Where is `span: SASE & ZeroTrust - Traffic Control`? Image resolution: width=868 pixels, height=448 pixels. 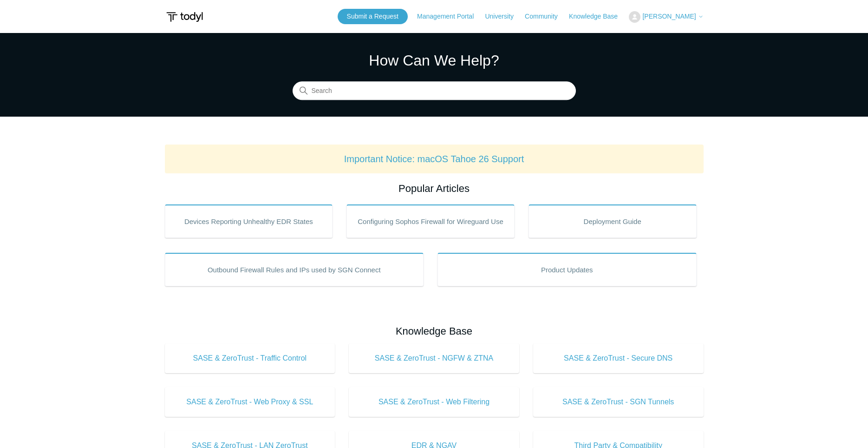
span: SASE & ZeroTrust - Traffic Control is located at coordinates (250, 358).